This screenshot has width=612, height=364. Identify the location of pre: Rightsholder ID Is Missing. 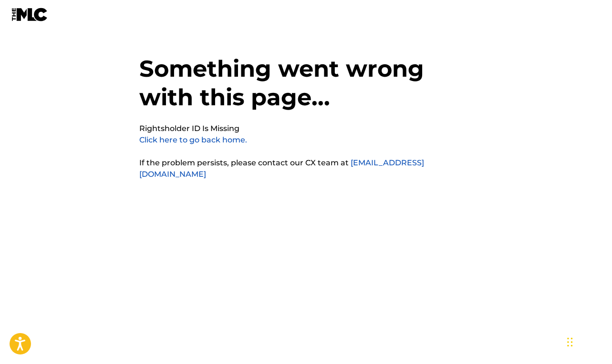
(189, 128).